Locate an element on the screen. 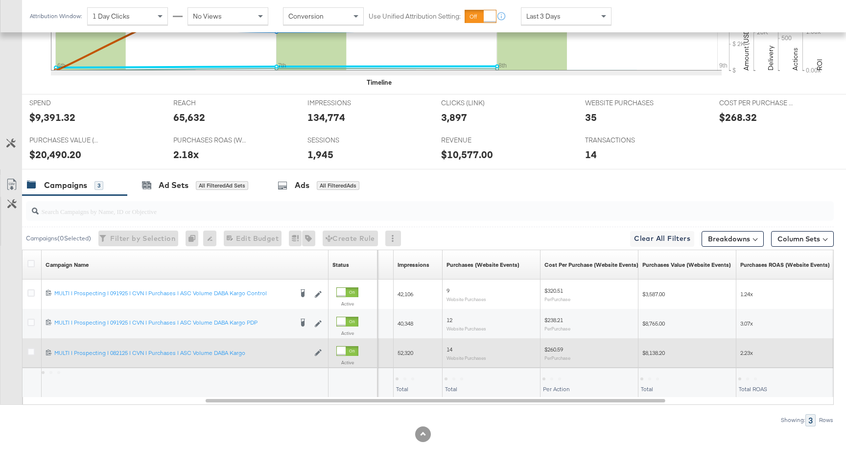 This screenshot has width=846, height=469. span: REVENUE is located at coordinates (478, 140).